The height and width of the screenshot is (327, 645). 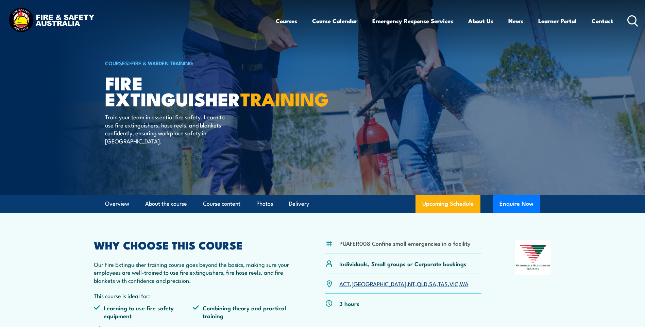 What do you see at coordinates (443, 284) in the screenshot?
I see `a: TAS` at bounding box center [443, 284].